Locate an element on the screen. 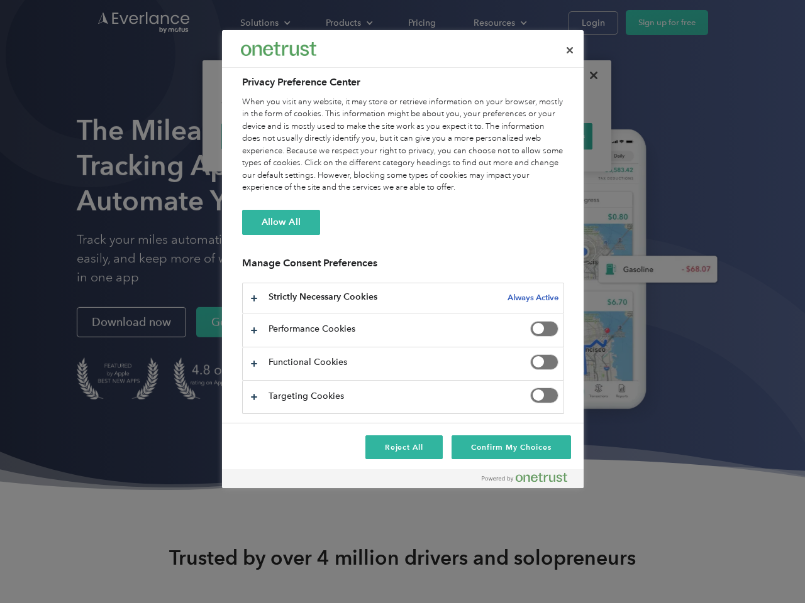 This screenshot has width=805, height=603. button: Allow All is located at coordinates (281, 223).